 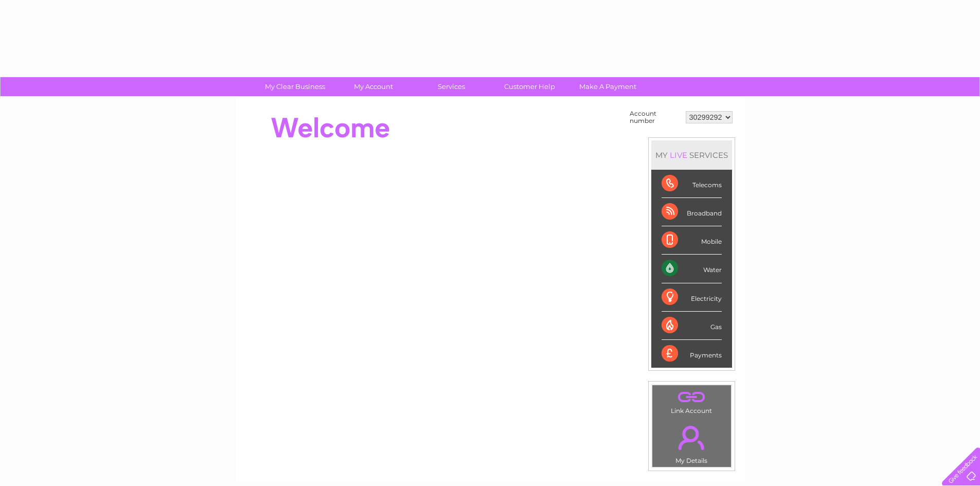 What do you see at coordinates (451, 86) in the screenshot?
I see `a: Services` at bounding box center [451, 86].